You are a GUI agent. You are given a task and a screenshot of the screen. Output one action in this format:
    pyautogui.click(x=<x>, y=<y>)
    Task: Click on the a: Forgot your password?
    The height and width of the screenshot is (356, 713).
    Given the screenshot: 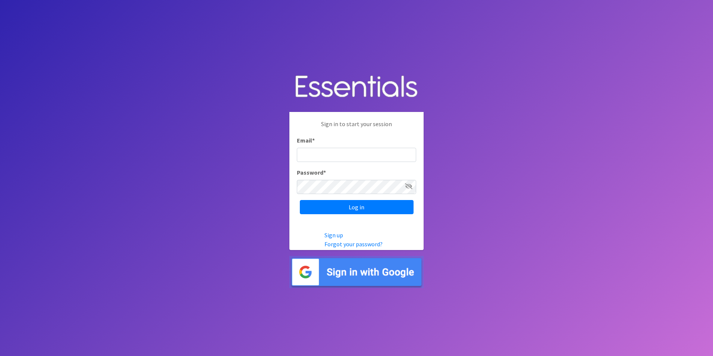 What is the action you would take?
    pyautogui.click(x=353, y=244)
    